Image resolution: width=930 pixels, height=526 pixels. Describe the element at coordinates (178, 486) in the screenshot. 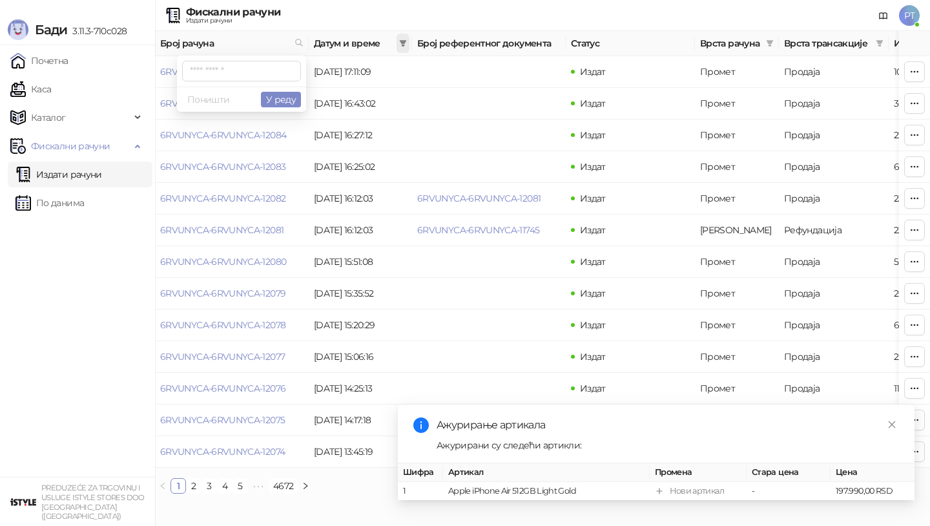

I see `li: 1` at that location.